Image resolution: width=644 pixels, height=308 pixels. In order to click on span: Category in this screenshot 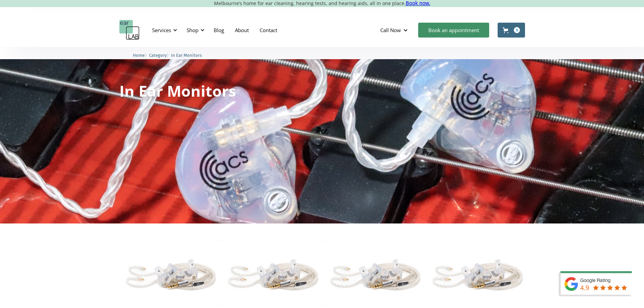, I will do `click(158, 55)`.